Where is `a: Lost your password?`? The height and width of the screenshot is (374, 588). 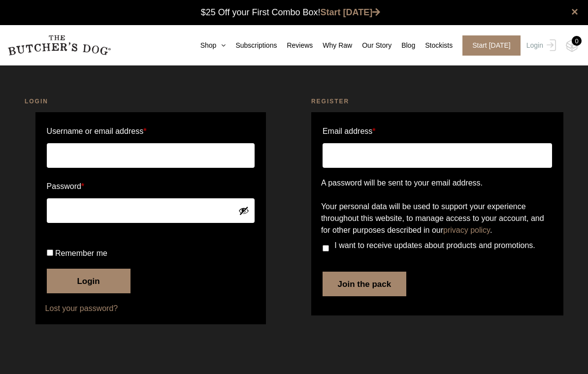
a: Lost your password? is located at coordinates (151, 309).